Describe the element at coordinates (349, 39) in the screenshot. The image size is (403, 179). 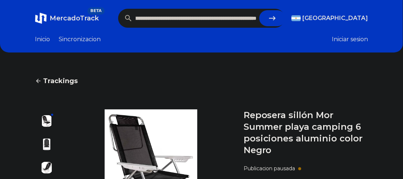
I see `button: Iniciar sesion` at that location.